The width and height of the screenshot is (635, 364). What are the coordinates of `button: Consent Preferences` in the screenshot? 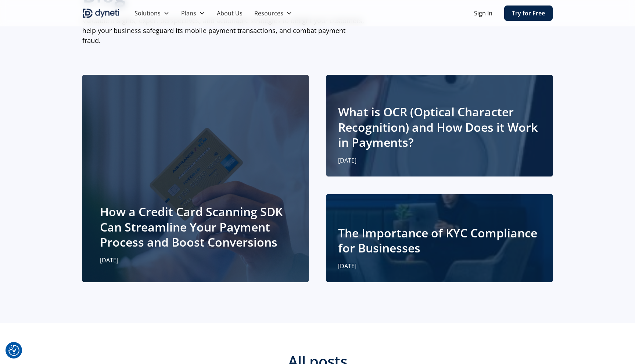 It's located at (14, 351).